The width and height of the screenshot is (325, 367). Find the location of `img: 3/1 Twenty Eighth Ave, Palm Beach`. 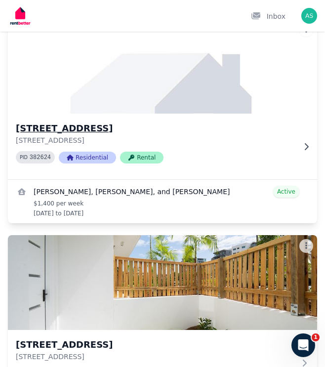

img: 3/1 Twenty Eighth Ave, Palm Beach is located at coordinates (162, 282).